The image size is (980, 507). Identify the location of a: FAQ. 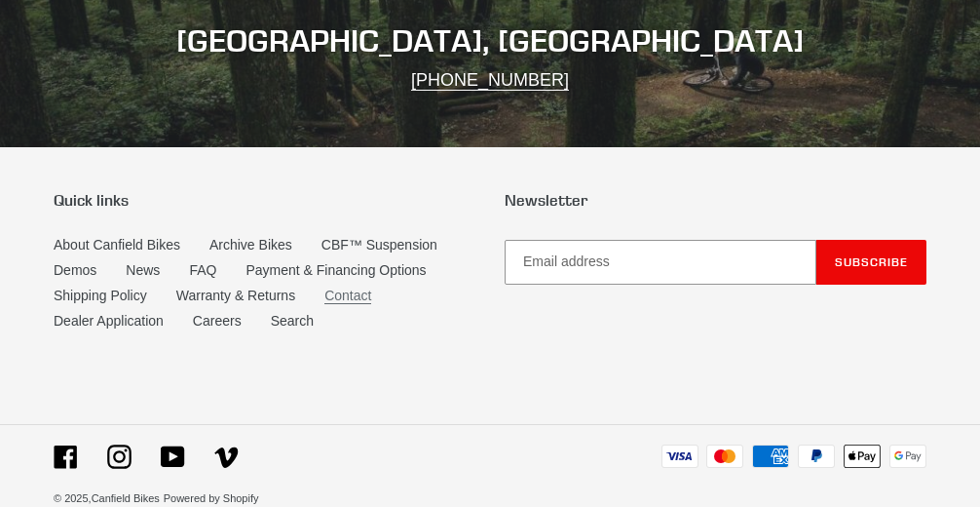
(203, 269).